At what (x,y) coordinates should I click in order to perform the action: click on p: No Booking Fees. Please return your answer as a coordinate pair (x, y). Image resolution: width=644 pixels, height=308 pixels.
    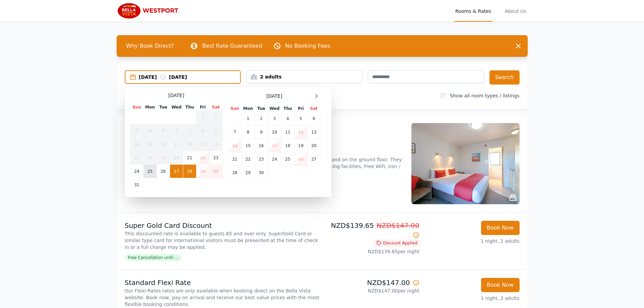
    Looking at the image, I should click on (308, 46).